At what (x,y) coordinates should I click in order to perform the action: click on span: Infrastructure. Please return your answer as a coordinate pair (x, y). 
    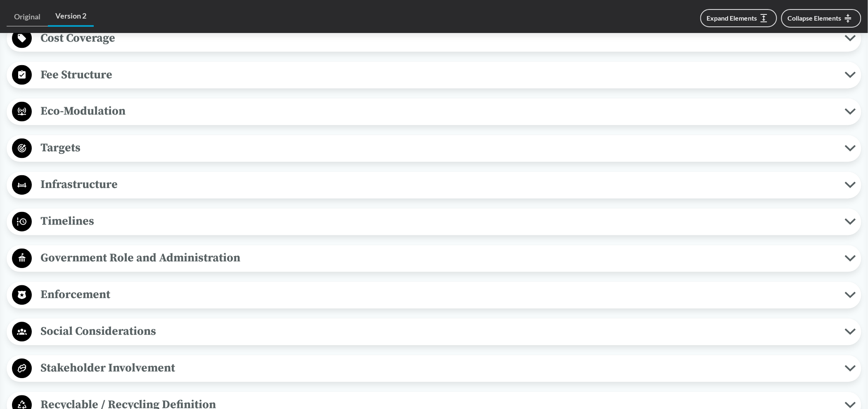
    Looking at the image, I should click on (438, 185).